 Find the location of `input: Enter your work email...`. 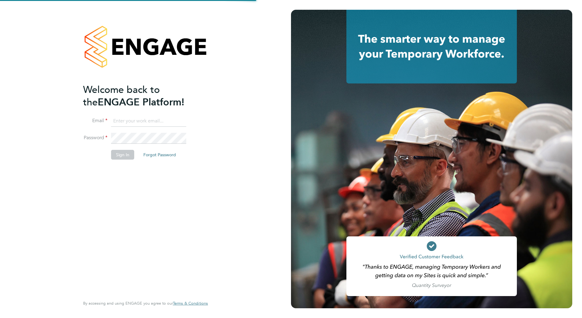

input: Enter your work email... is located at coordinates (149, 121).